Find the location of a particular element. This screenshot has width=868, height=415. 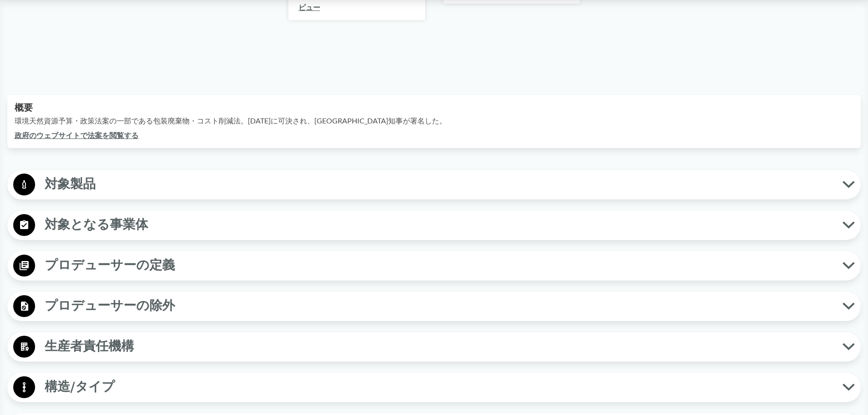

font: 政府のウェブサイト is located at coordinates (47, 135).